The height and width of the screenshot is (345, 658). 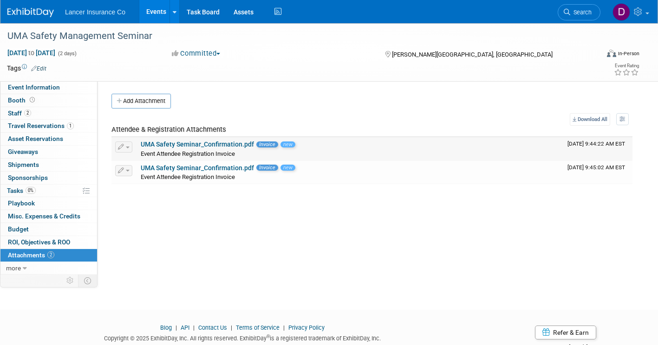 What do you see at coordinates (32, 100) in the screenshot?
I see `span: Booth not reserved yet` at bounding box center [32, 100].